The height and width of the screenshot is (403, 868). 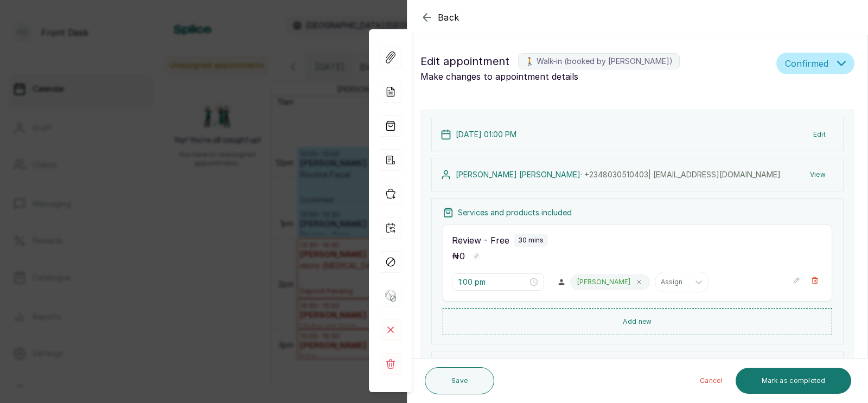 I want to click on span: Edit appointment, so click(x=465, y=61).